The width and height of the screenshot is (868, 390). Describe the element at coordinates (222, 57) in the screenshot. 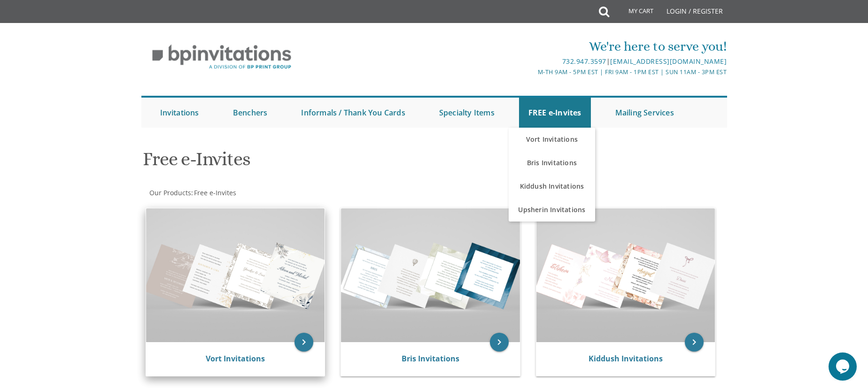

I see `img: BP Invitation Loft` at that location.